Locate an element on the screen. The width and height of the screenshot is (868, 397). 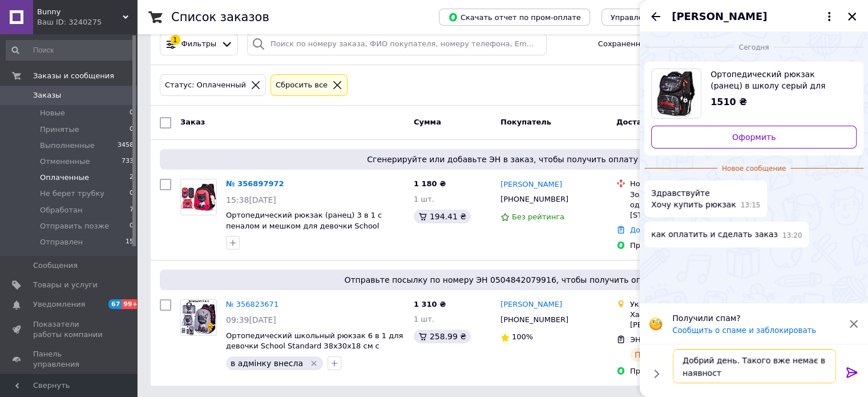
span: в адмінку внесла is located at coordinates (267, 363).